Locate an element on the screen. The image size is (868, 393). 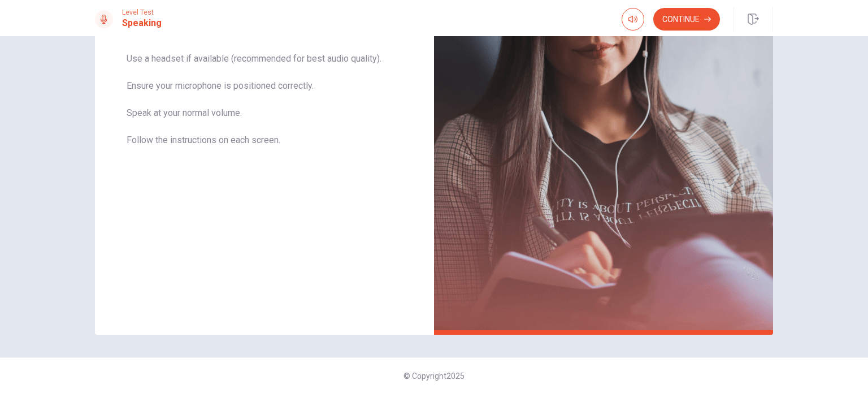
h1: Speaking is located at coordinates (142, 23).